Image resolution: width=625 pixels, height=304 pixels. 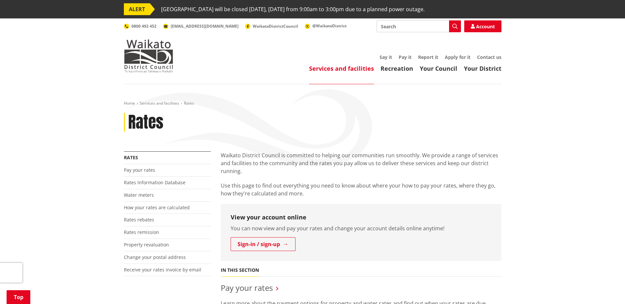 I want to click on h3: View your account online, so click(x=361, y=218).